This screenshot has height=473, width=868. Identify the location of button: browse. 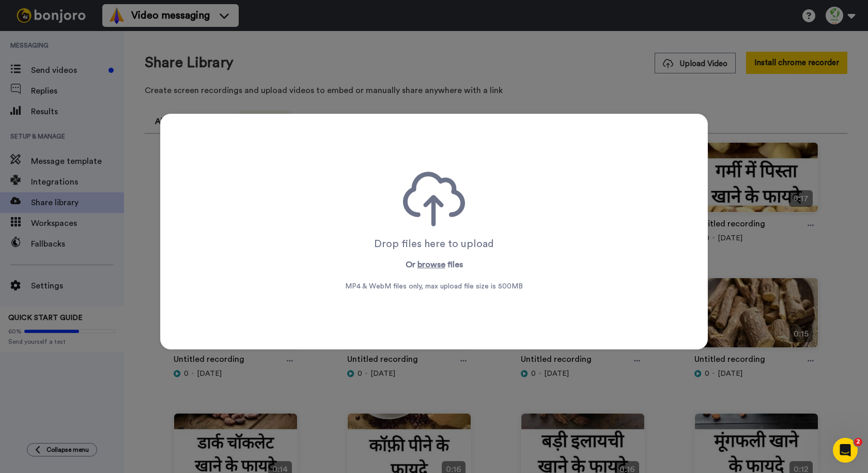
(432, 265).